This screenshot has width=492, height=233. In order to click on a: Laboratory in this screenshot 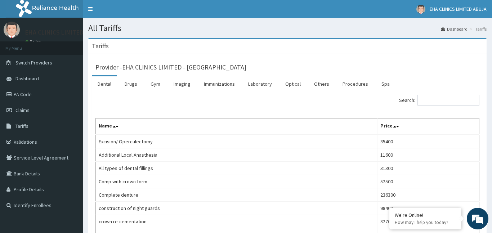, I will do `click(260, 84)`.